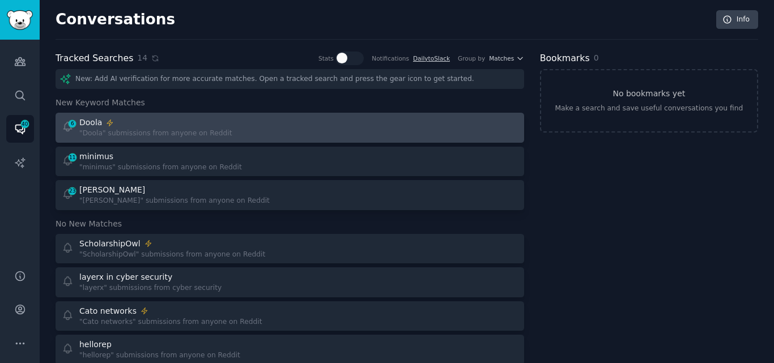  Describe the element at coordinates (95, 345) in the screenshot. I see `div: hellorep` at that location.